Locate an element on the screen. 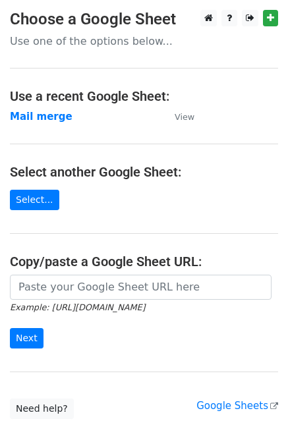  a: Google Sheets is located at coordinates (237, 406).